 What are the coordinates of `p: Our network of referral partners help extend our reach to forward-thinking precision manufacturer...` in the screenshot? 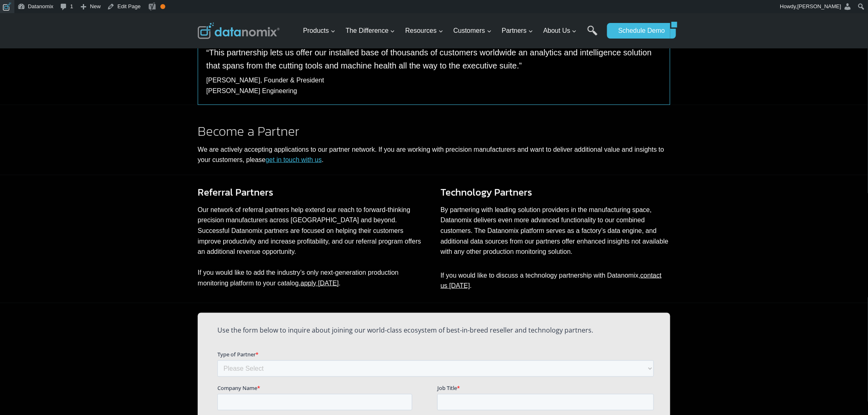 It's located at (312, 247).